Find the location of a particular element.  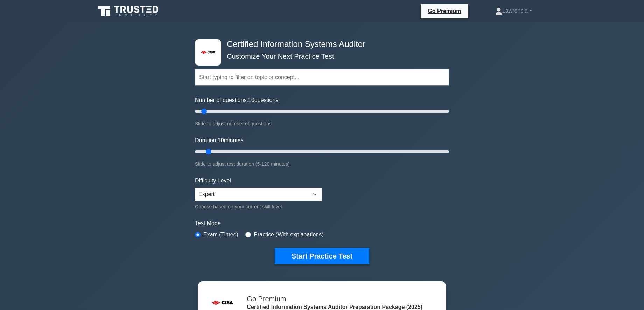

label: Test Mode is located at coordinates (322, 223).